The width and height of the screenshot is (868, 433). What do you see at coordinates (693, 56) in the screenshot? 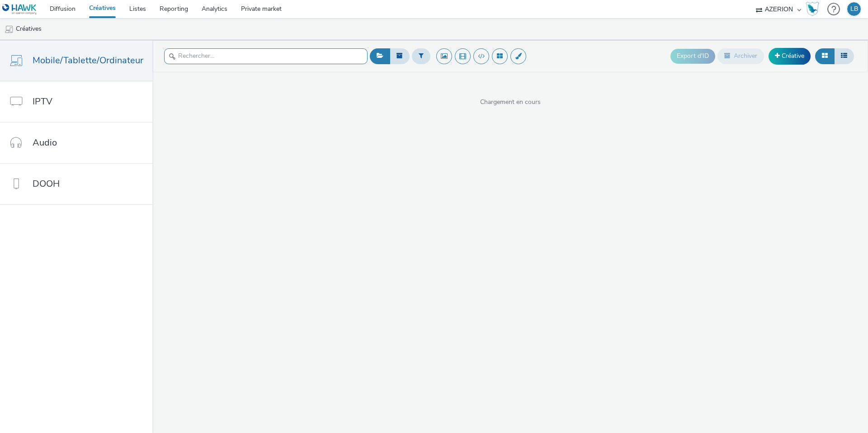
I see `button: Export d'ID` at bounding box center [693, 56].